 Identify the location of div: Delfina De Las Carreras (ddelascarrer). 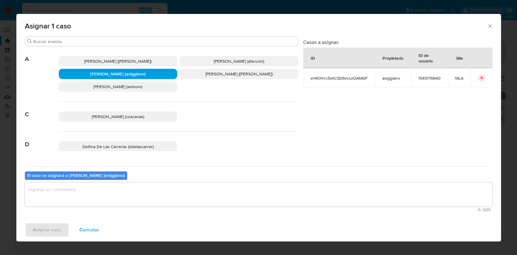
(118, 147).